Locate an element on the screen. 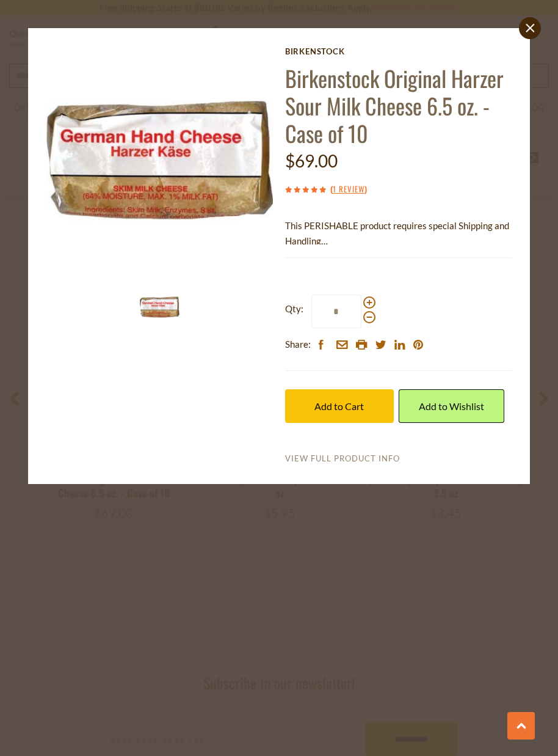  span: Share: is located at coordinates (298, 344).